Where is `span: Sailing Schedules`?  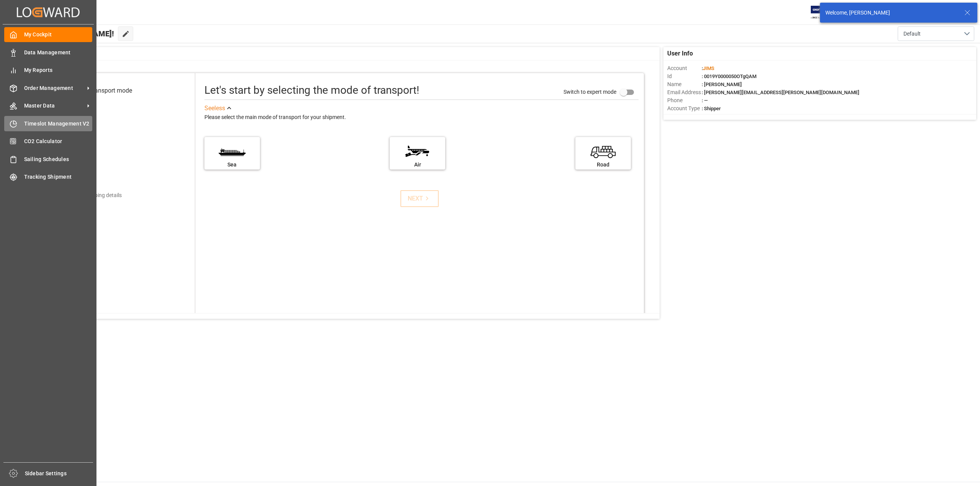 span: Sailing Schedules is located at coordinates (58, 159).